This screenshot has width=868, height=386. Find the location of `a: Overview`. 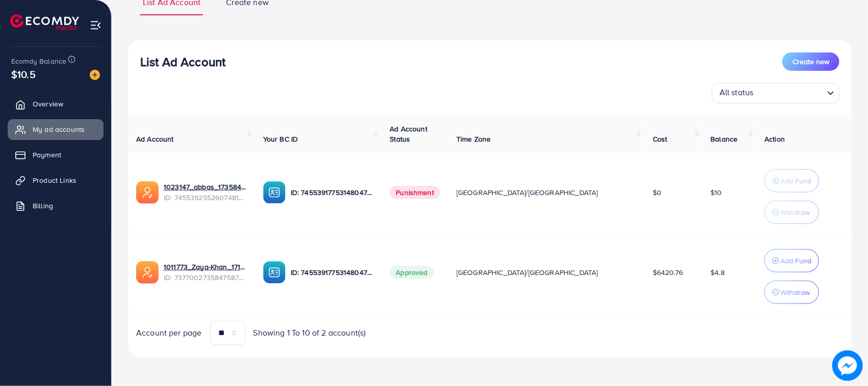

a: Overview is located at coordinates (55, 104).